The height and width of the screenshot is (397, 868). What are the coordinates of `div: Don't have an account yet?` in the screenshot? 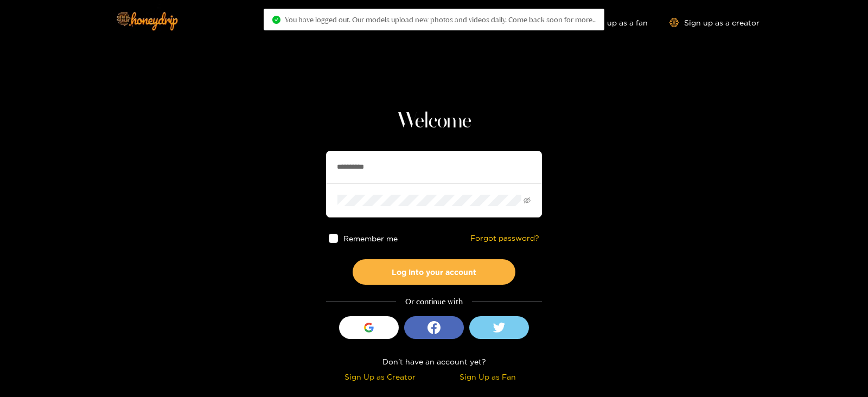 It's located at (434, 361).